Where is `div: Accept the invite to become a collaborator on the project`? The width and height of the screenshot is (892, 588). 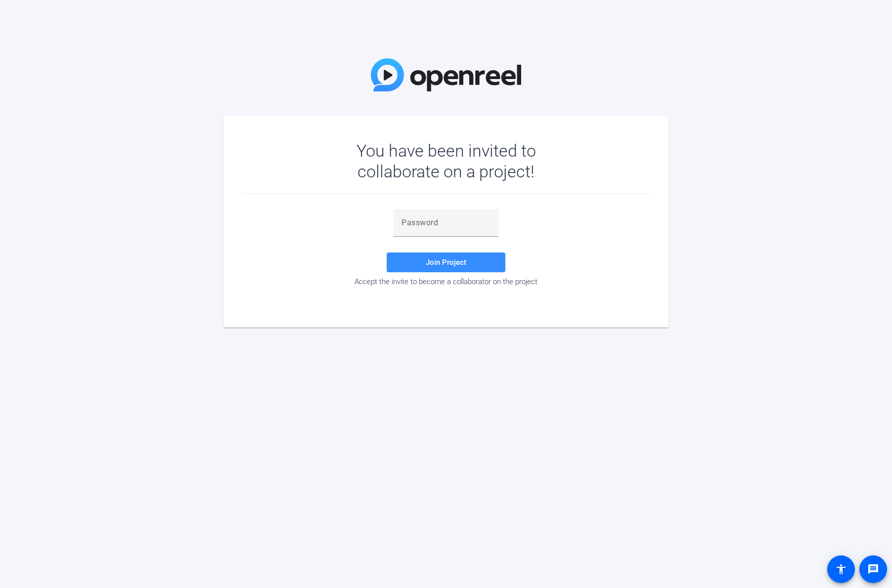
div: Accept the invite to become a collaborator on the project is located at coordinates (446, 282).